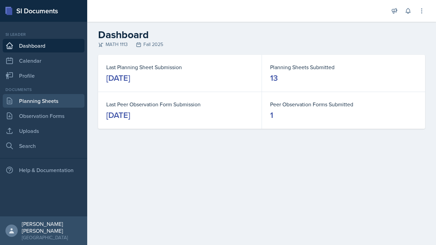  I want to click on div: MATH 1113 Fall 2025, so click(262, 44).